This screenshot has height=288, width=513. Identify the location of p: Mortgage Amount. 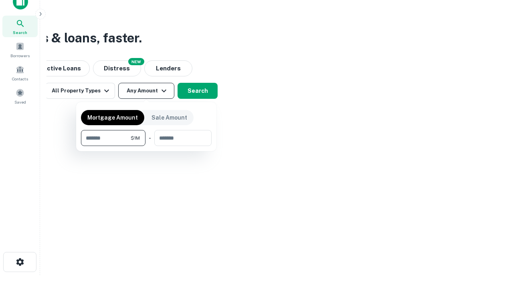
(113, 118).